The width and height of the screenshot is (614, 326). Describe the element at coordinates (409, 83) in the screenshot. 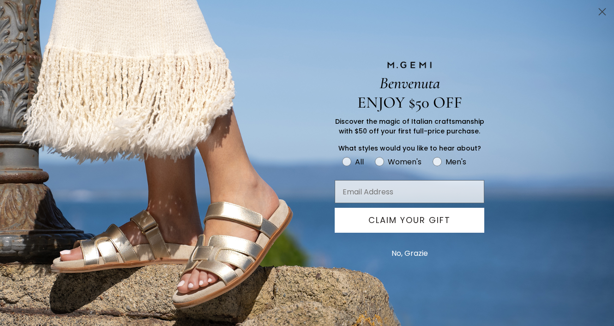

I see `span: Benvenuta` at that location.